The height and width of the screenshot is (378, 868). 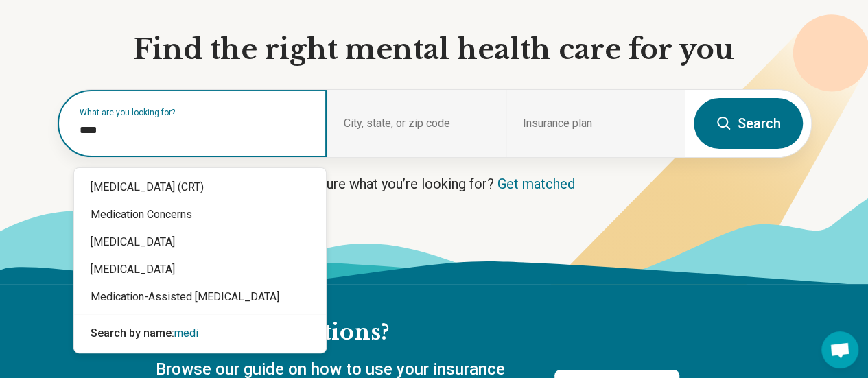 I want to click on div: Open chat, so click(x=840, y=349).